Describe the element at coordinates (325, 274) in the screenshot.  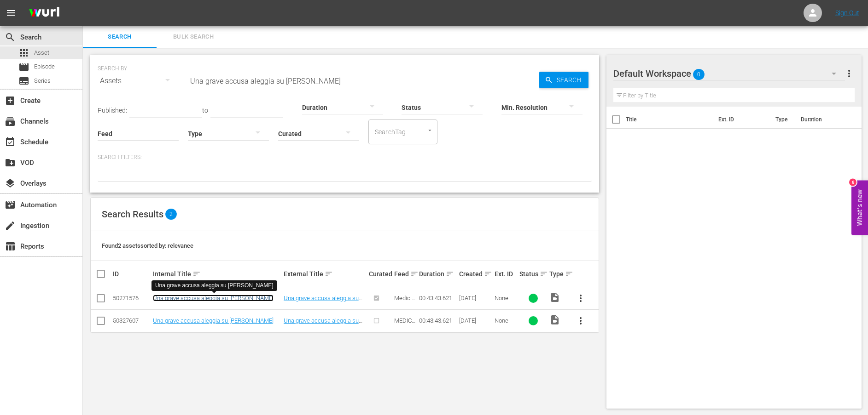
I see `div: External Title` at that location.